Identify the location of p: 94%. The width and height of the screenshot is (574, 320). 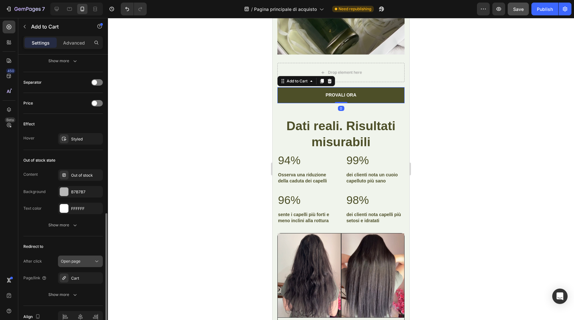
(34, 142).